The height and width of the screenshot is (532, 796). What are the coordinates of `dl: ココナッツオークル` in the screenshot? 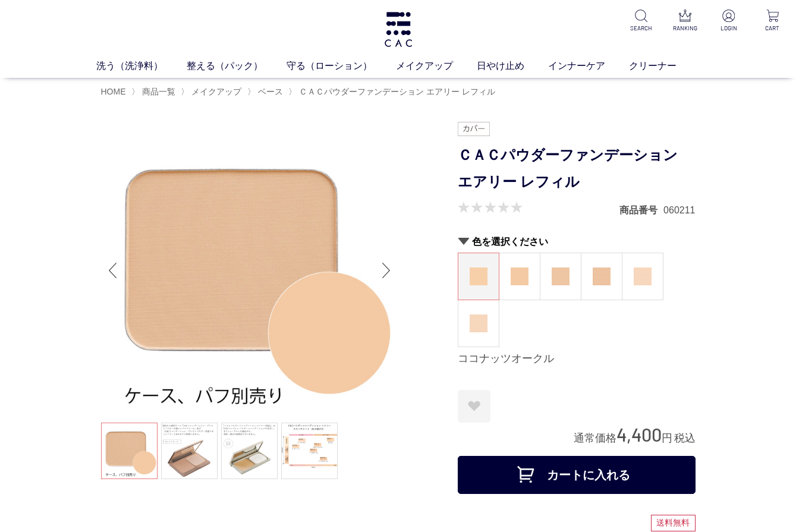 It's located at (479, 277).